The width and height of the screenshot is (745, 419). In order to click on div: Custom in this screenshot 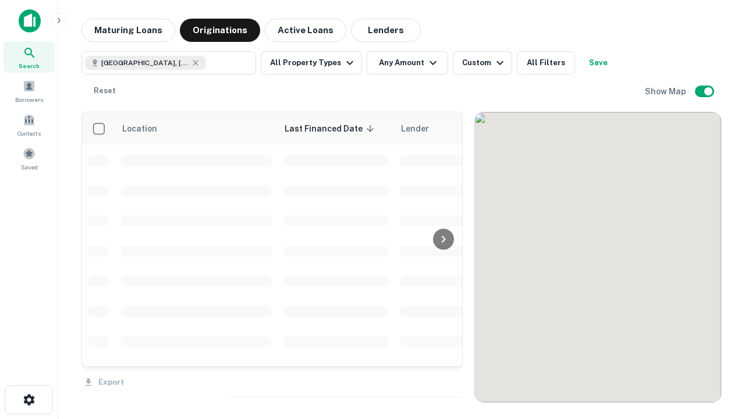, I will do `click(484, 63)`.